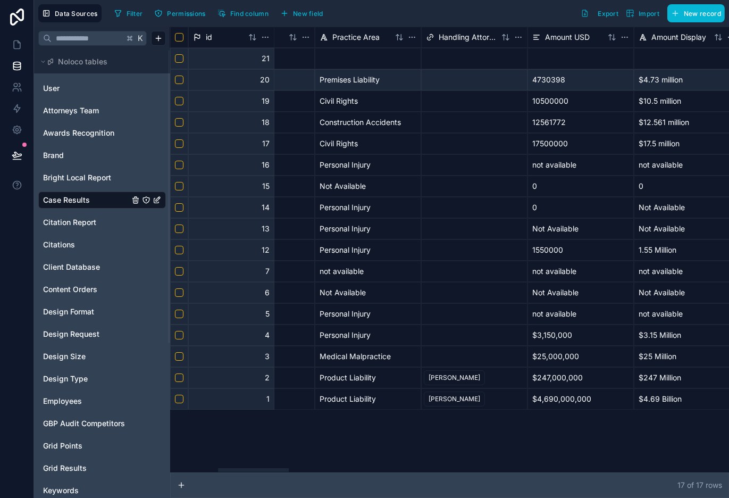 This screenshot has height=498, width=729. I want to click on div: Design Format, so click(102, 312).